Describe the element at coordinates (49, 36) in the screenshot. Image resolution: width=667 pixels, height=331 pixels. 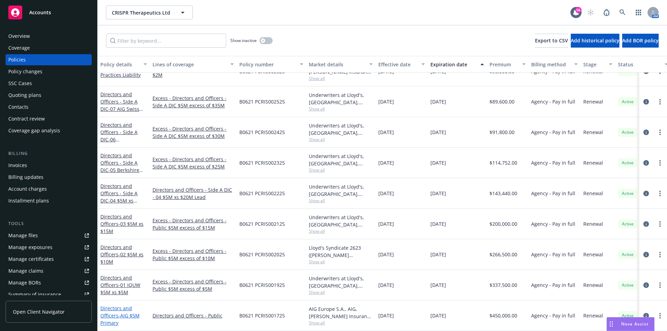
I see `a: Overview` at that location.